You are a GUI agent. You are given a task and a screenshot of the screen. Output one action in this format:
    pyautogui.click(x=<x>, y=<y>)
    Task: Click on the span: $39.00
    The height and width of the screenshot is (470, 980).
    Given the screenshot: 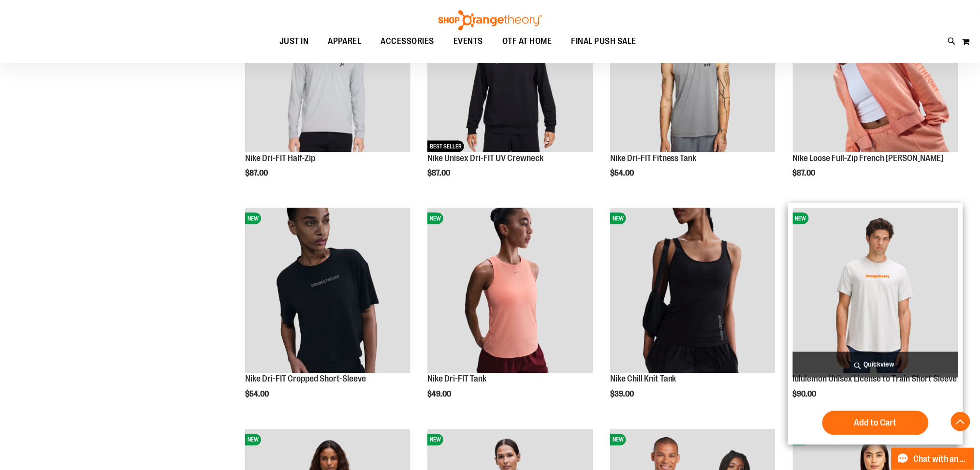 What is the action you would take?
    pyautogui.click(x=622, y=395)
    